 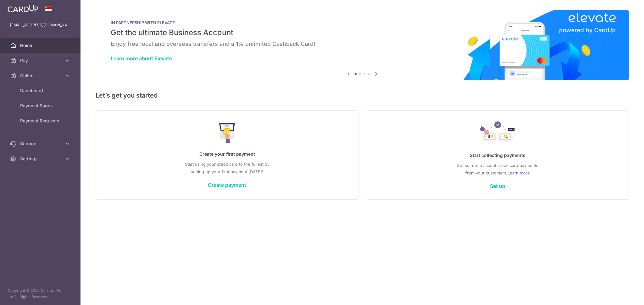 What do you see at coordinates (362, 23) in the screenshot?
I see `p: IN PARTNERSHIP WITH ELEVATE` at bounding box center [362, 23].